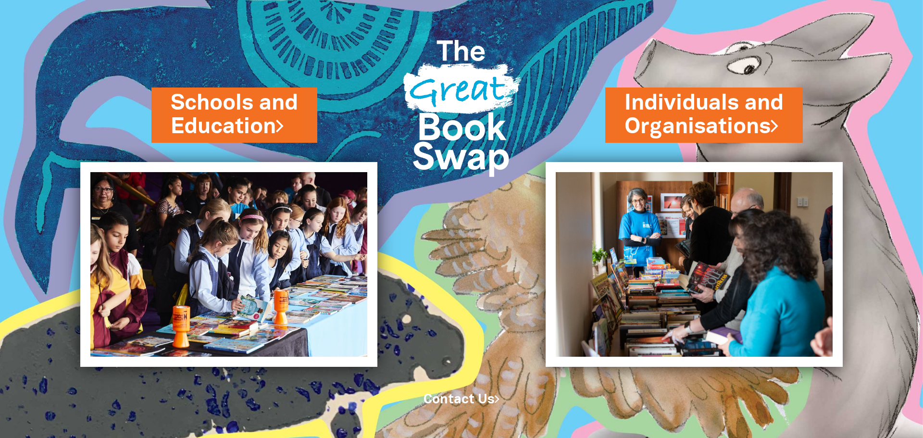 Image resolution: width=923 pixels, height=438 pixels. What do you see at coordinates (694, 264) in the screenshot?
I see `img: Individuals and Organisations` at bounding box center [694, 264].